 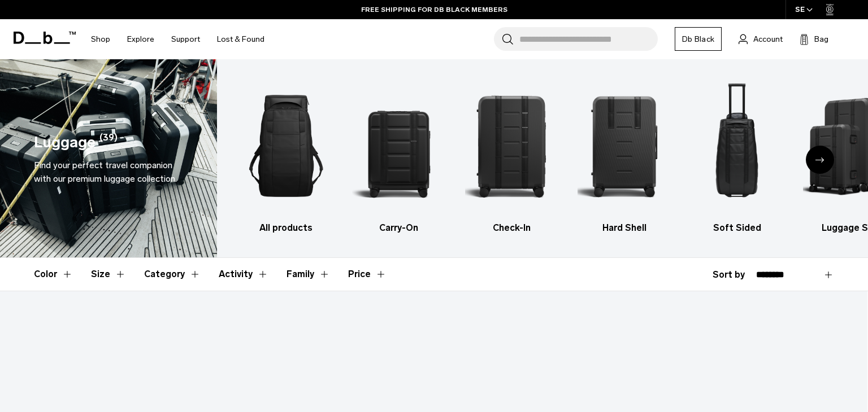 I want to click on button: Bag, so click(x=814, y=39).